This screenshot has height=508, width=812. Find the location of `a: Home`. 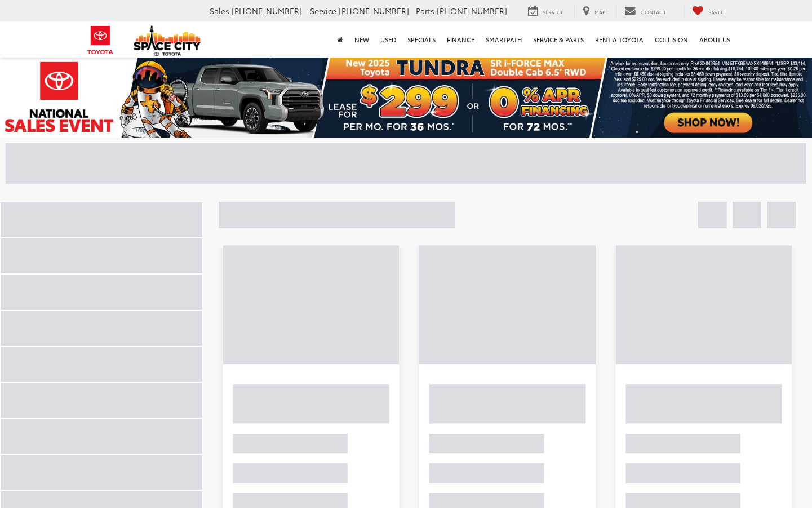

a: Home is located at coordinates (340, 40).